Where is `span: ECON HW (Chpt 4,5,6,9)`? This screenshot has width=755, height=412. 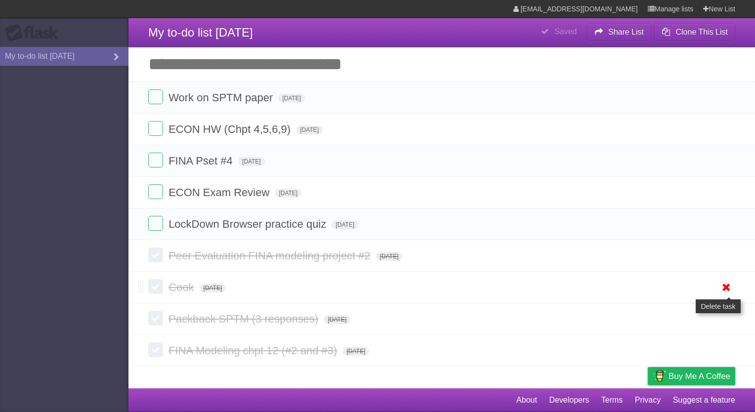 span: ECON HW (Chpt 4,5,6,9) is located at coordinates (231, 129).